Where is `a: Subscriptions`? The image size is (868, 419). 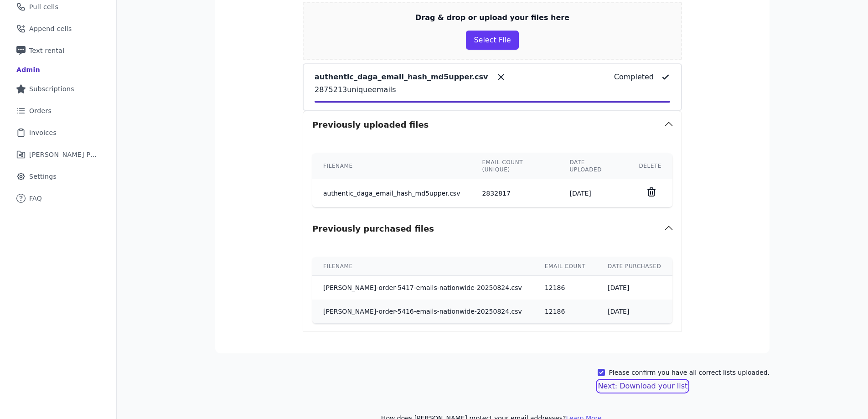 a: Subscriptions is located at coordinates (58, 89).